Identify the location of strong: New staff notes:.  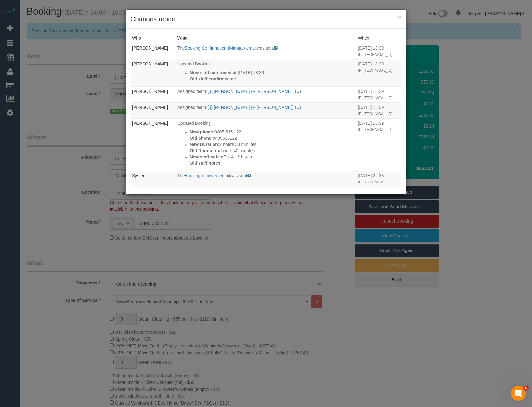
(207, 157).